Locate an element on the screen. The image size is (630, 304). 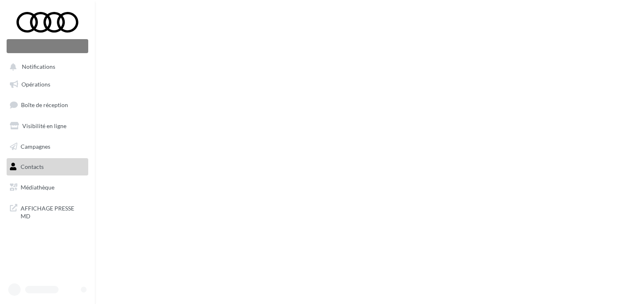
span: Visibilité en ligne is located at coordinates (44, 126).